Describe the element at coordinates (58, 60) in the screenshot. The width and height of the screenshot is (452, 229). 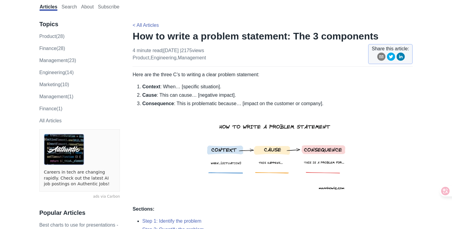
I see `a: management(23)` at that location.